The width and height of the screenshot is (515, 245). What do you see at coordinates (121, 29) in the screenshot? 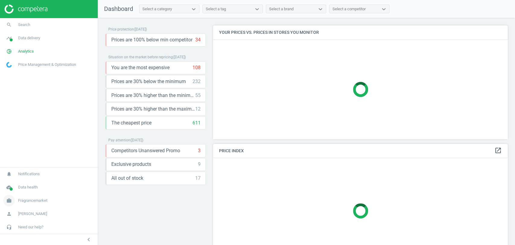
I see `span: Price protection` at bounding box center [121, 29].